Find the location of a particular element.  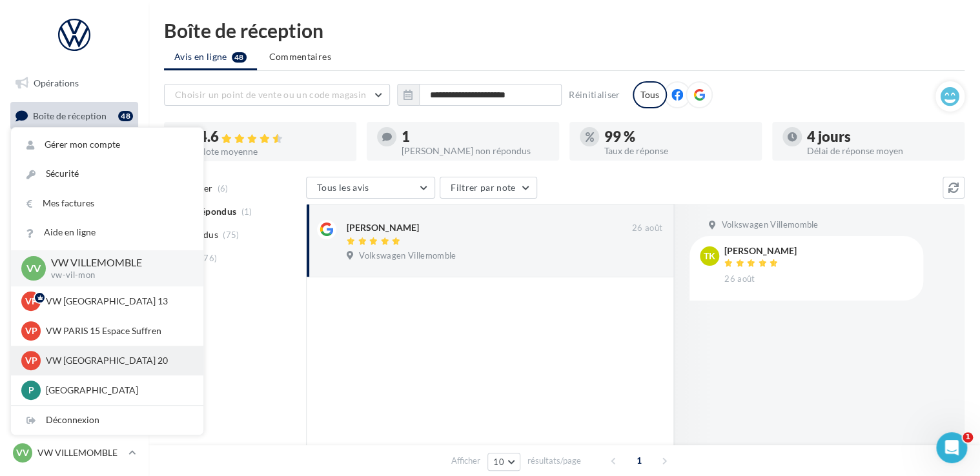

button: 10 is located at coordinates (504, 462).